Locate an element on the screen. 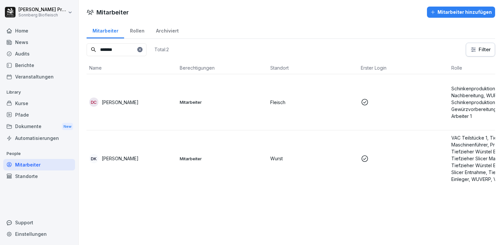 The height and width of the screenshot is (245, 503). th: Standort is located at coordinates (312, 68).